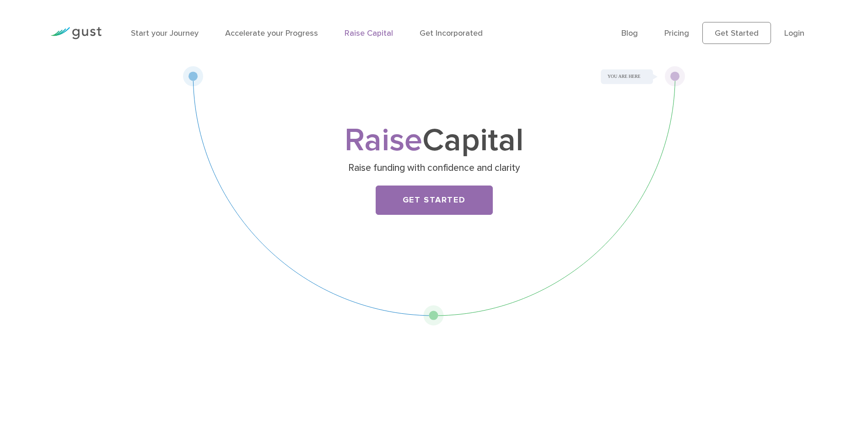 The image size is (868, 437). I want to click on a: Pricing, so click(676, 33).